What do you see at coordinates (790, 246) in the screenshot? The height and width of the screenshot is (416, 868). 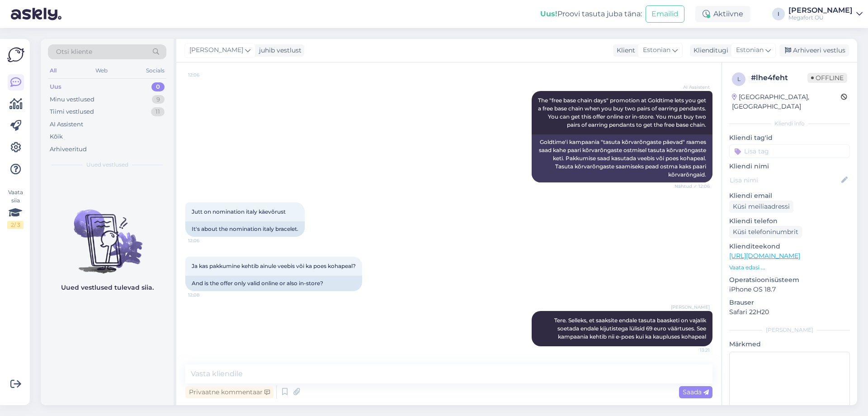 I see `p: Klienditeekond` at bounding box center [790, 246].